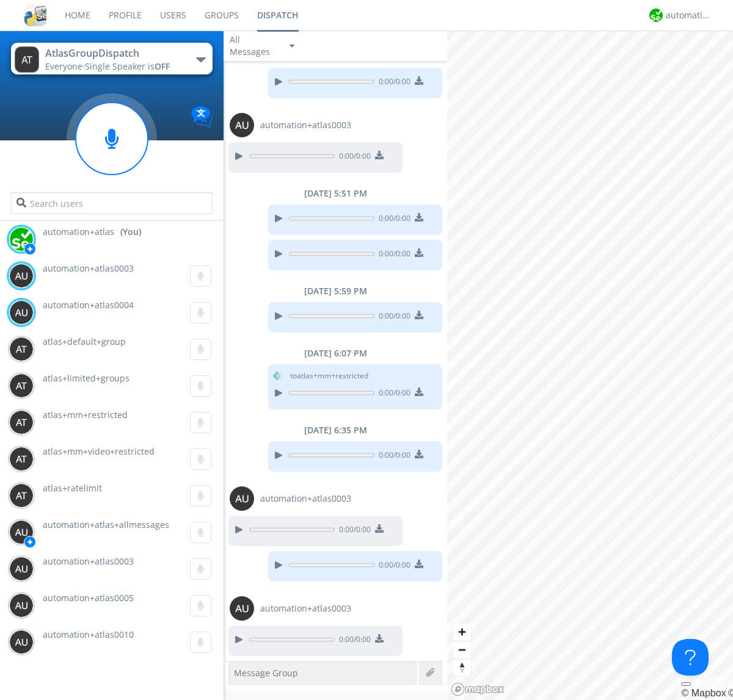 The image size is (733, 700). I want to click on span: Zoom in, so click(462, 632).